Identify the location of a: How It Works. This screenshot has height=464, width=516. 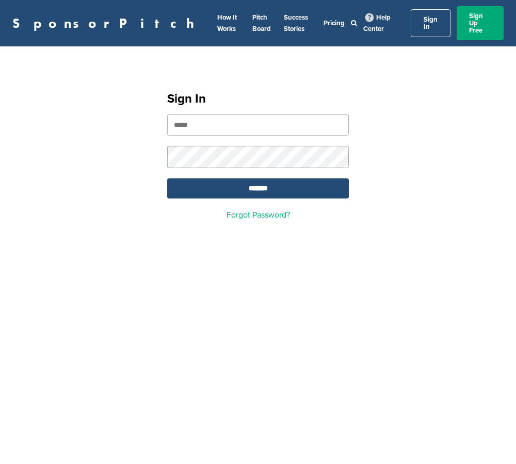
(227, 23).